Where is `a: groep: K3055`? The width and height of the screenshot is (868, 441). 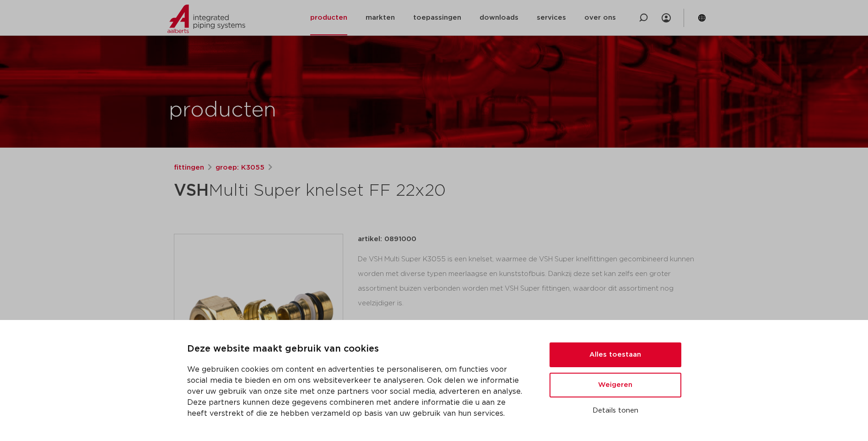
a: groep: K3055 is located at coordinates (240, 167).